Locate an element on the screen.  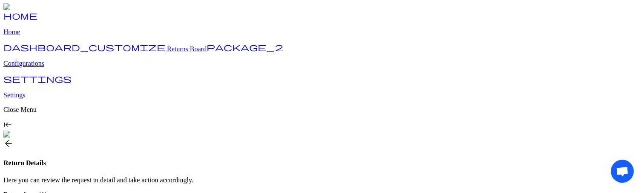
span: settings is located at coordinates (37, 78).